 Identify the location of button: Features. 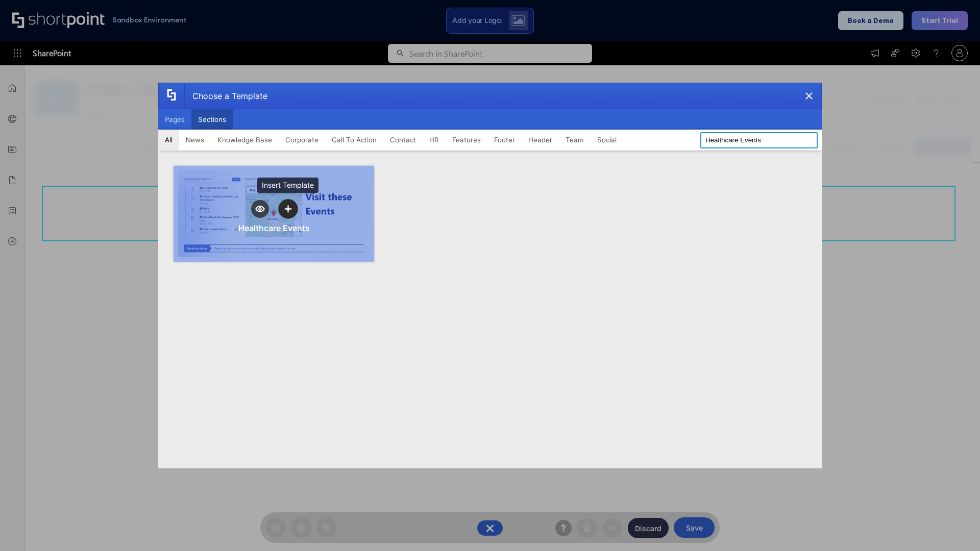
(467, 140).